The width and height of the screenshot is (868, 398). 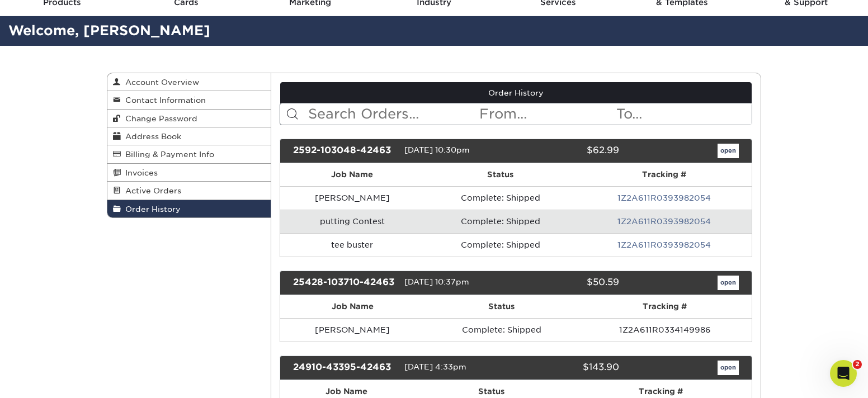 I want to click on a: Contact Information, so click(x=189, y=100).